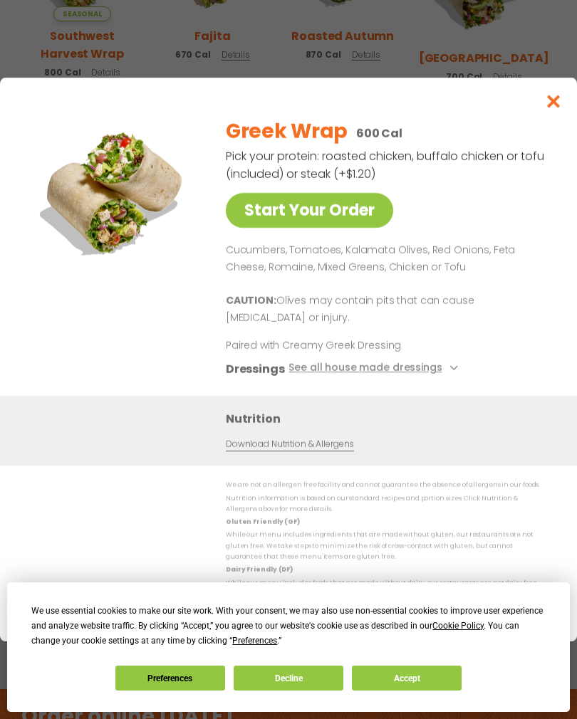 This screenshot has height=719, width=577. I want to click on p: We are not an allergen free facility and cannot guarantee the absence of allergens in our foods., so click(387, 485).